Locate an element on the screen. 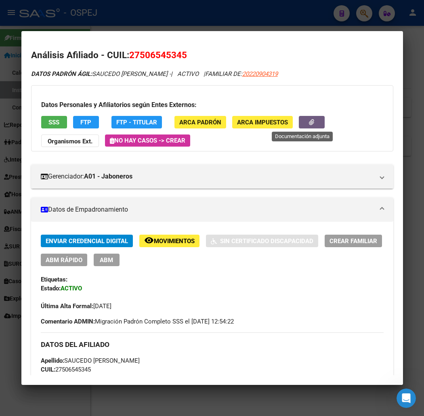 The width and height of the screenshot is (424, 416). span: DU - DOCUMENTO UNICO 50654534 is located at coordinates (105, 378).